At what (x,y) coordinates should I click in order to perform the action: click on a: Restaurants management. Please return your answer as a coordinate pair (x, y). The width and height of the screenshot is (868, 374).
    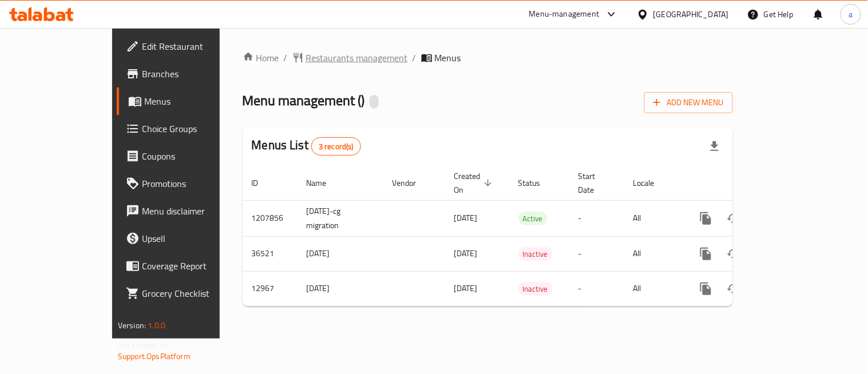
    Looking at the image, I should click on (350, 58).